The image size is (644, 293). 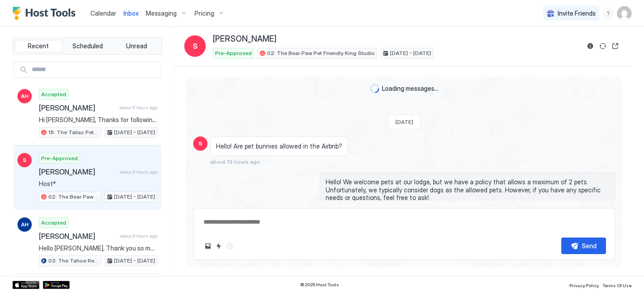 I want to click on div: menu, so click(x=608, y=14).